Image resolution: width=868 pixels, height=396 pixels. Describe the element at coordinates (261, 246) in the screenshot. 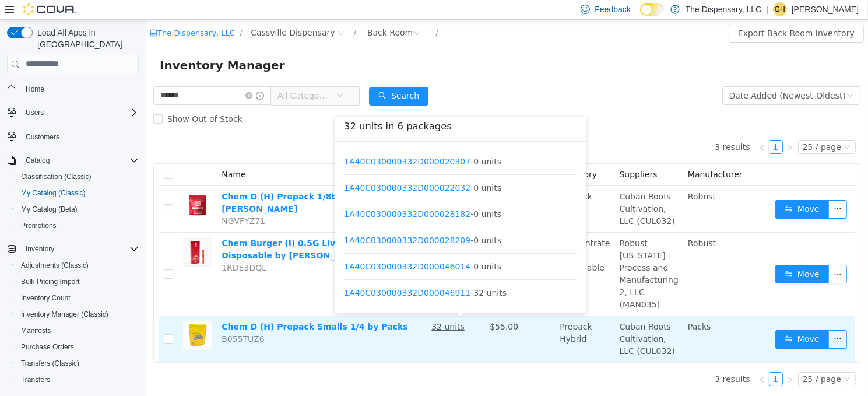

I see `a: 1A40C030000332D000046014` at that location.